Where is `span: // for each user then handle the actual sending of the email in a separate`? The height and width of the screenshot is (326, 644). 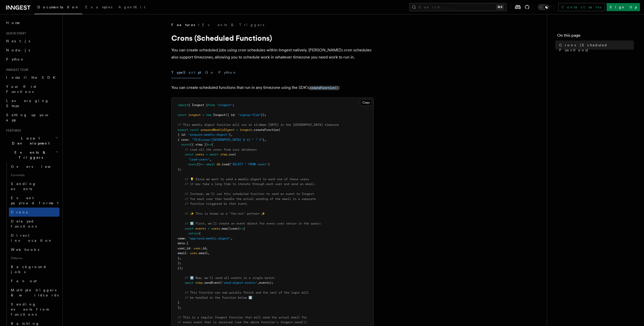 span: // for each user then handle the actual sending of the email in a separate is located at coordinates (250, 199).